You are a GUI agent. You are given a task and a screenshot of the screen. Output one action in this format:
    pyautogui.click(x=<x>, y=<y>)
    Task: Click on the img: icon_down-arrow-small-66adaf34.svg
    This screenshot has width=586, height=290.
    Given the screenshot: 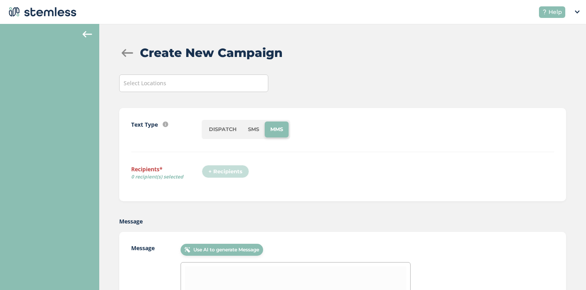 What is the action you would take?
    pyautogui.click(x=577, y=12)
    